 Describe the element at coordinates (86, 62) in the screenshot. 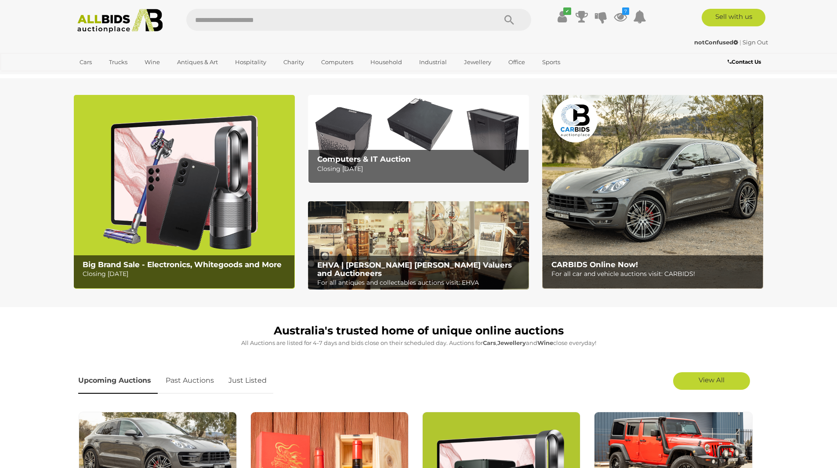

I see `a: Cars` at that location.